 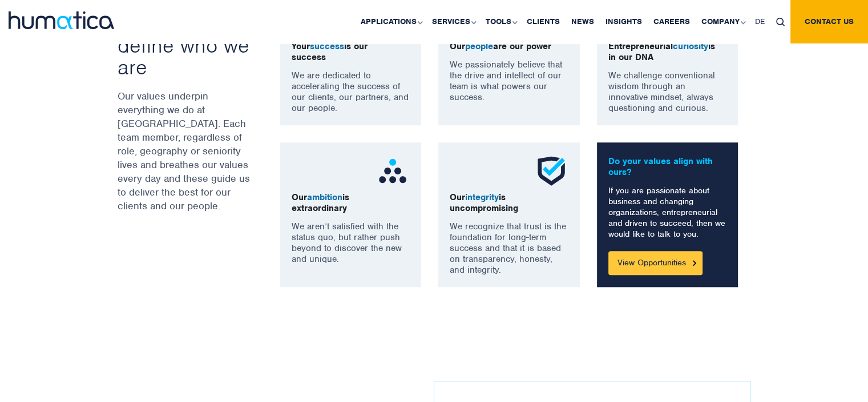 I want to click on p: We aren’t satisfied with the status quo, but rather push beyond to discover the new and unique., so click(x=351, y=243).